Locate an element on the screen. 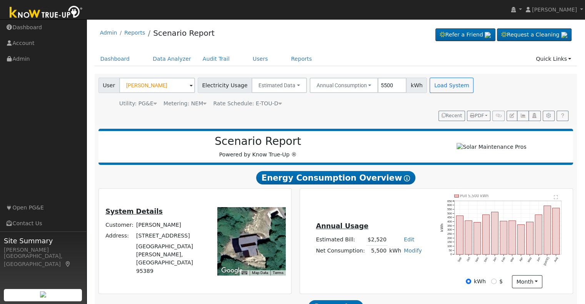 This screenshot has height=304, width=585. a: Request a Cleaning is located at coordinates (534, 35).